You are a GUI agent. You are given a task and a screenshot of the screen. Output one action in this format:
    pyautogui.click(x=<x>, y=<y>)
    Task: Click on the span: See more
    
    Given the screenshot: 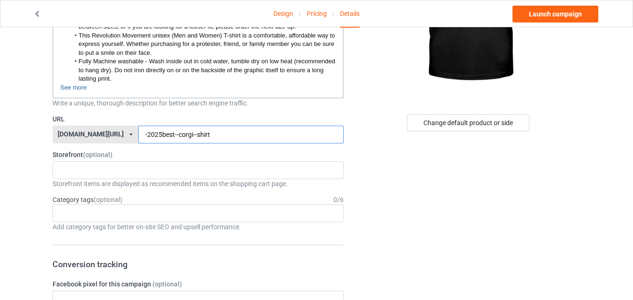 What is the action you would take?
    pyautogui.click(x=74, y=87)
    